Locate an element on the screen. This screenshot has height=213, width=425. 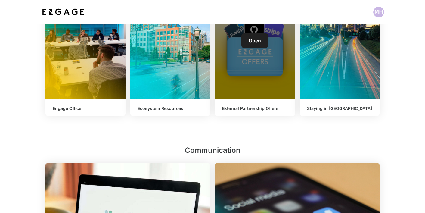
h6: External Partnership Offers is located at coordinates (255, 108).